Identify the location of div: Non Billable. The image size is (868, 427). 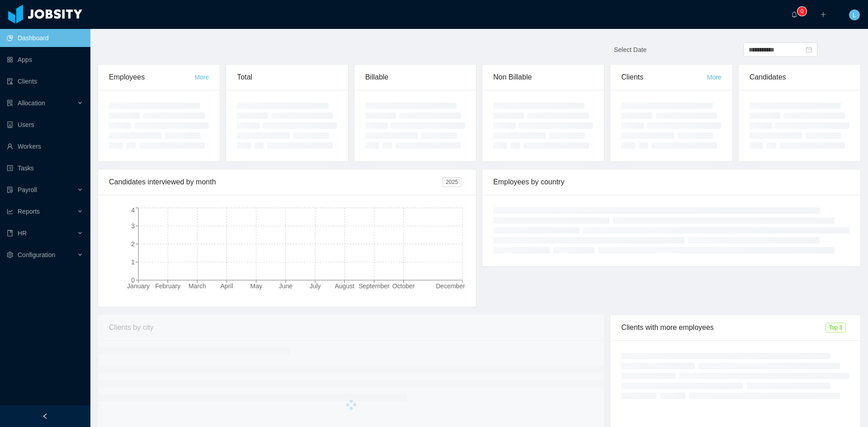
(543, 78).